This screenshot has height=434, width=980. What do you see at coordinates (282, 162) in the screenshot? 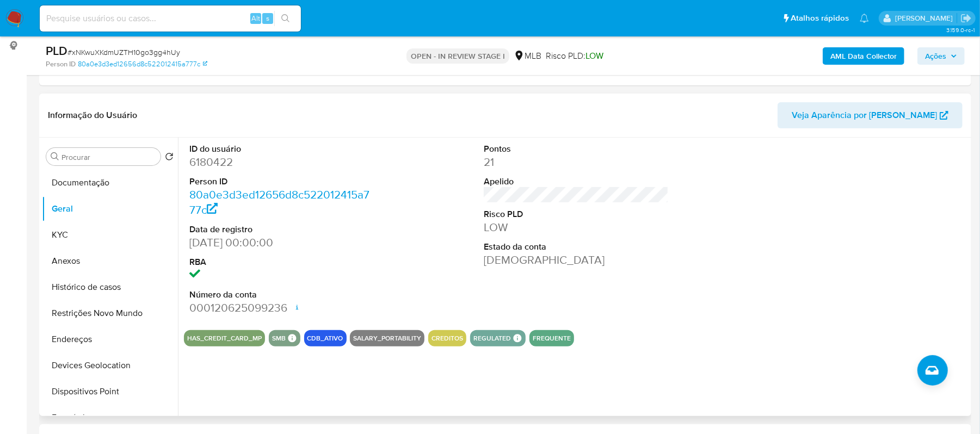
I see `dd: 6180422` at bounding box center [282, 162].